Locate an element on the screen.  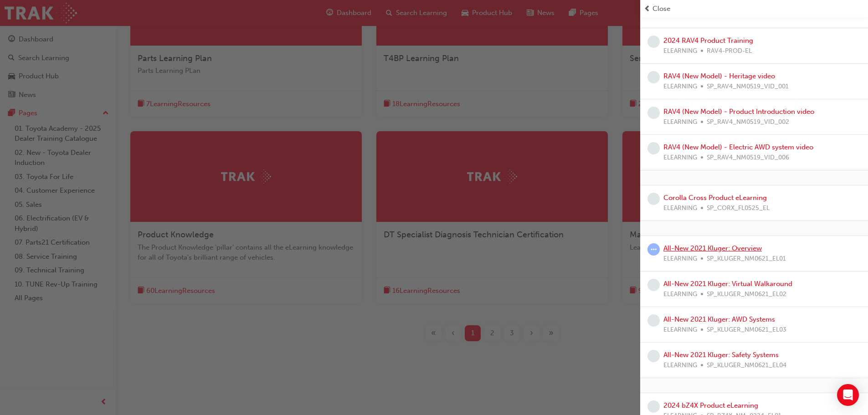
a: 2024 bZ4X Product eLearning is located at coordinates (711, 405).